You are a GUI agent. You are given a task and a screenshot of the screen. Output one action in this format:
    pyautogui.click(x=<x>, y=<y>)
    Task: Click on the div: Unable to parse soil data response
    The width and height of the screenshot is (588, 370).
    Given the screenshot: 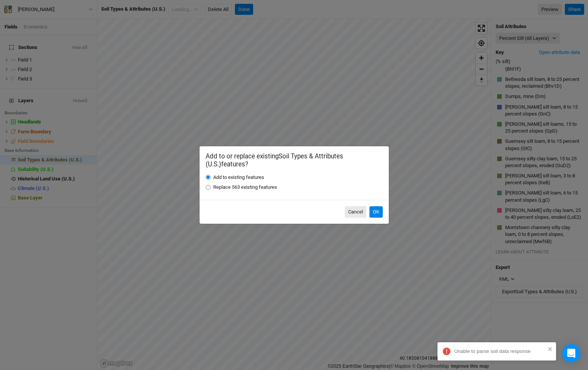 What is the action you would take?
    pyautogui.click(x=500, y=351)
    